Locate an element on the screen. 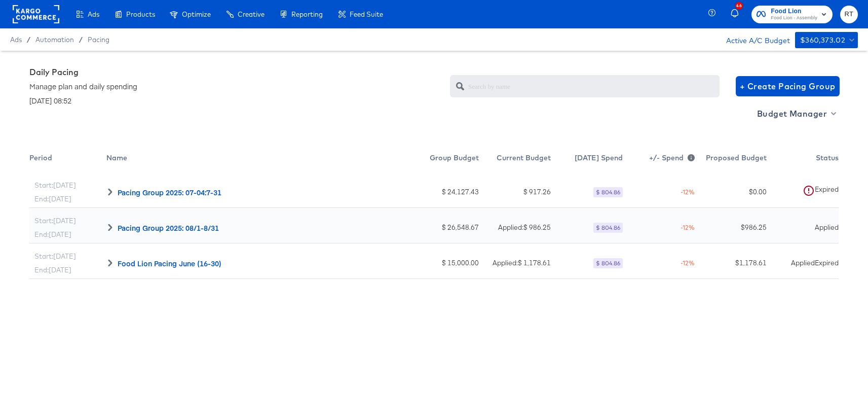 This screenshot has height=420, width=868. span: + Create Pacing Group is located at coordinates (788, 86).